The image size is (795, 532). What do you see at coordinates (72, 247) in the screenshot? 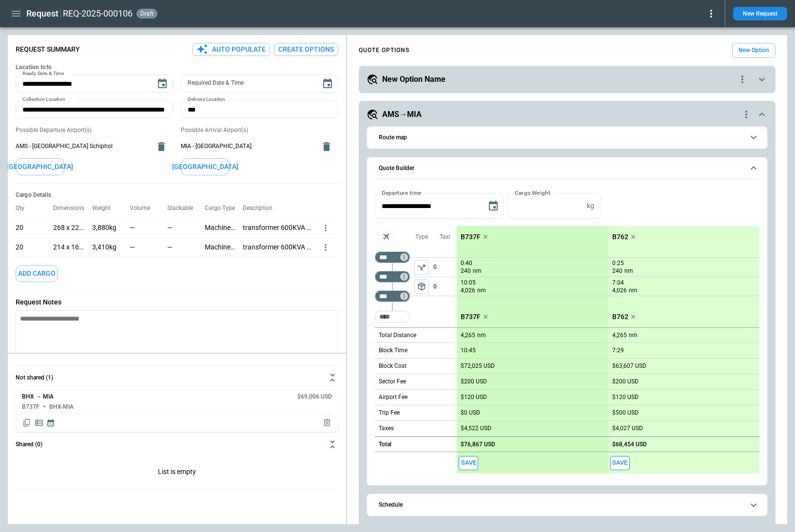
I see `div: 214 x 165 x 133cm` at bounding box center [72, 247].